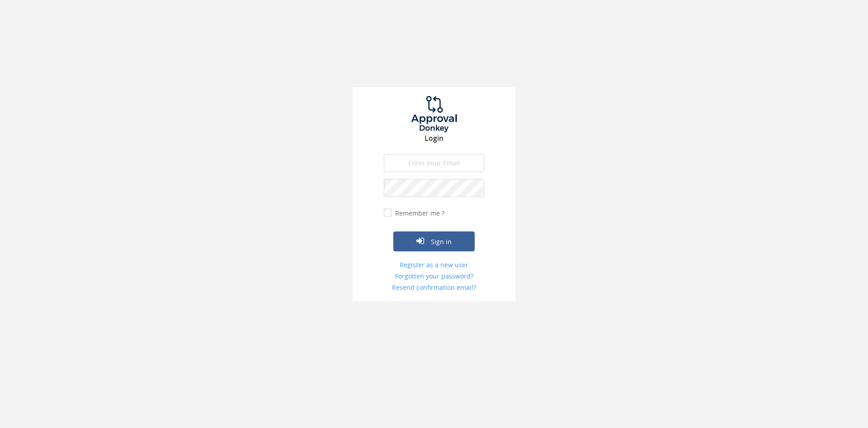  I want to click on h3: Login, so click(434, 138).